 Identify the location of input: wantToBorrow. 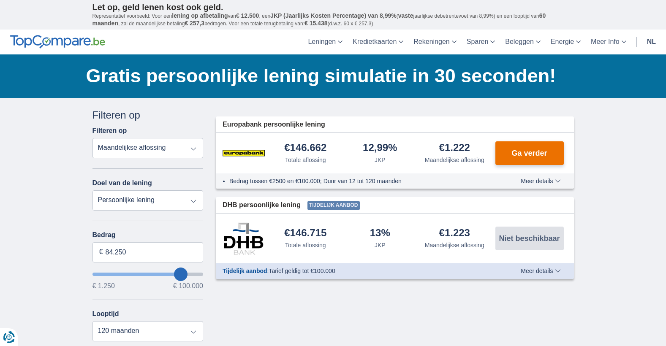
(148, 274).